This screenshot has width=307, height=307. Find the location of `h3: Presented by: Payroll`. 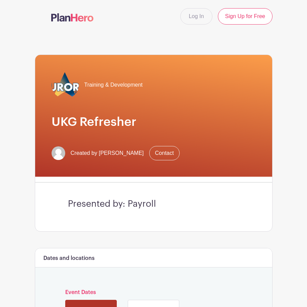

h3: Presented by: Payroll is located at coordinates (154, 204).